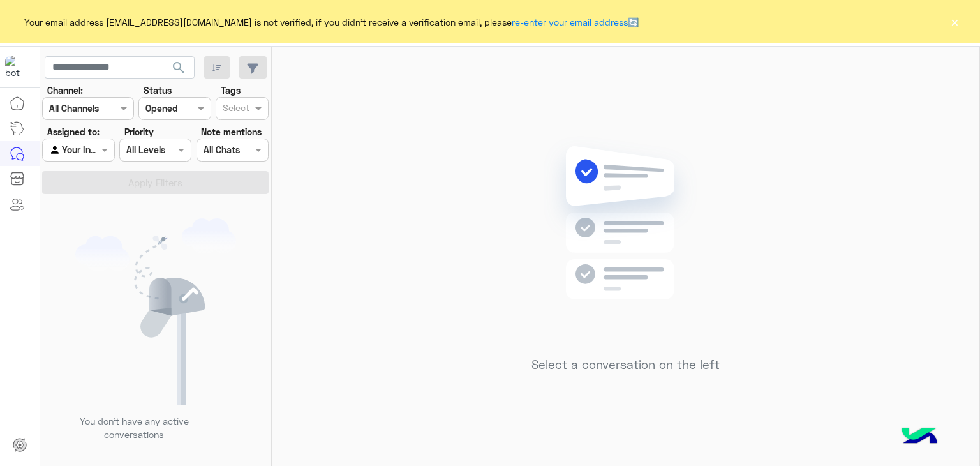 This screenshot has height=466, width=980. What do you see at coordinates (65, 90) in the screenshot?
I see `label: Channel:` at bounding box center [65, 90].